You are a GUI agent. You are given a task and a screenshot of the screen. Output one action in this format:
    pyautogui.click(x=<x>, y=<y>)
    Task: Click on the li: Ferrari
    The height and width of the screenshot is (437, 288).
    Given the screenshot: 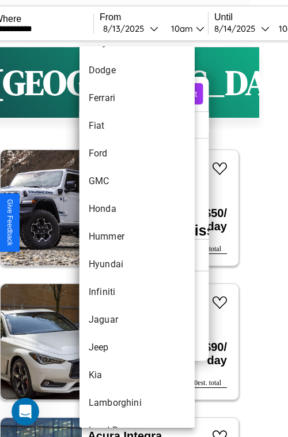 What is the action you would take?
    pyautogui.click(x=137, y=98)
    